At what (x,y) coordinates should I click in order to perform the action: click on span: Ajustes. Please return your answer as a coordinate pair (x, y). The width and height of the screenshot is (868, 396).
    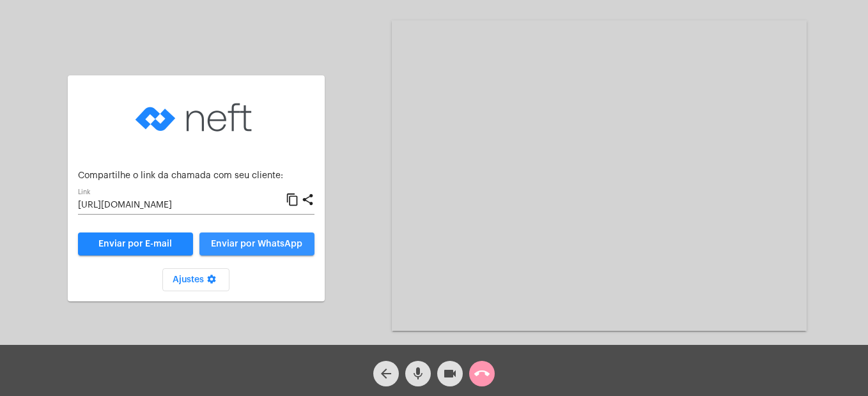
    Looking at the image, I should click on (196, 280).